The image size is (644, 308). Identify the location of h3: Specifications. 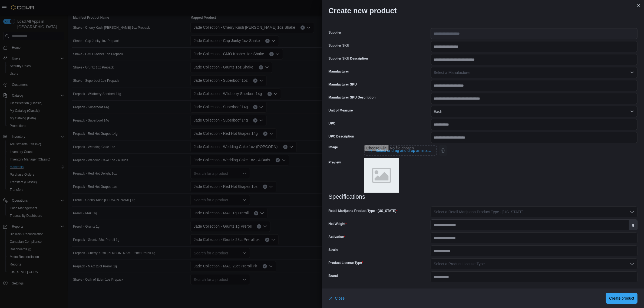
(483, 197).